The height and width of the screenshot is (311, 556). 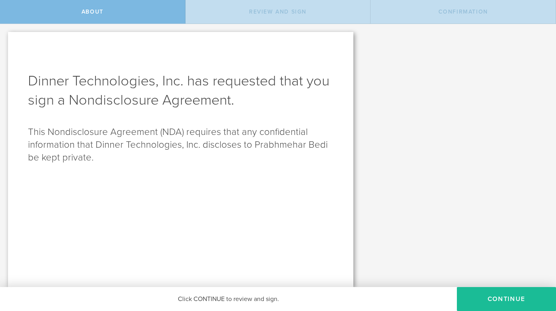 I want to click on span: Review and sign, so click(x=278, y=12).